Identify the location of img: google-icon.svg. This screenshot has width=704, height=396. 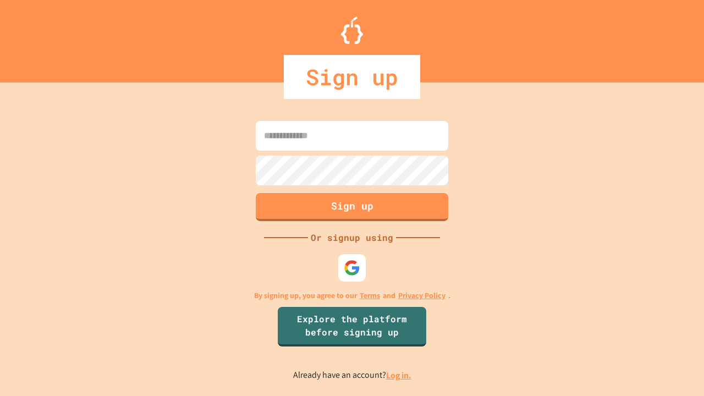
(352, 268).